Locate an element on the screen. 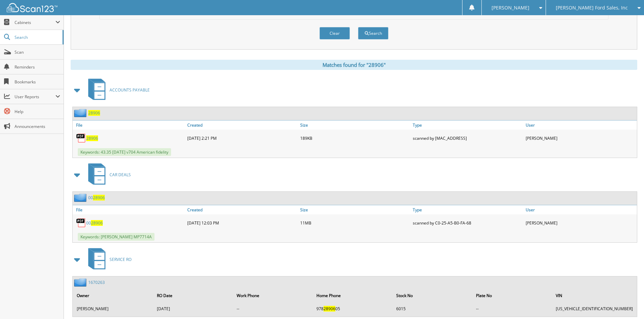 Image resolution: width=644 pixels, height=319 pixels. td: 978 05 is located at coordinates (353, 309).